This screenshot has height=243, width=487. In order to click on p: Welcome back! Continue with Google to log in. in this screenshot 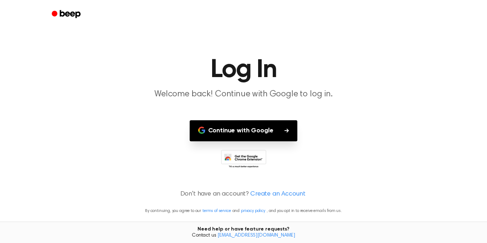, I will do `click(244, 94)`.